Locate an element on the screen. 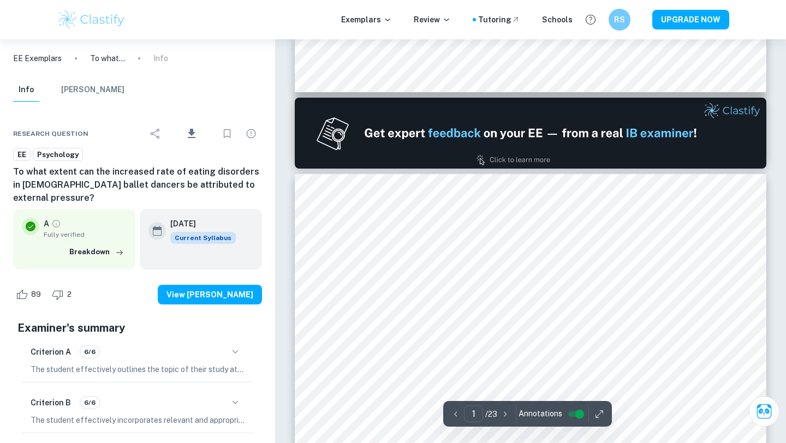  span: 89 is located at coordinates (36, 295).